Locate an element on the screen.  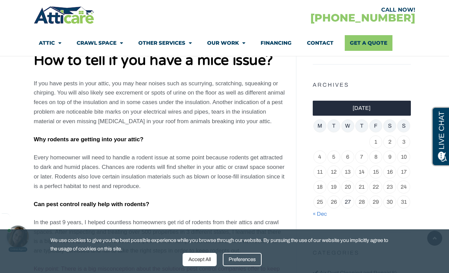
div: CALL NOW! is located at coordinates (320, 10).